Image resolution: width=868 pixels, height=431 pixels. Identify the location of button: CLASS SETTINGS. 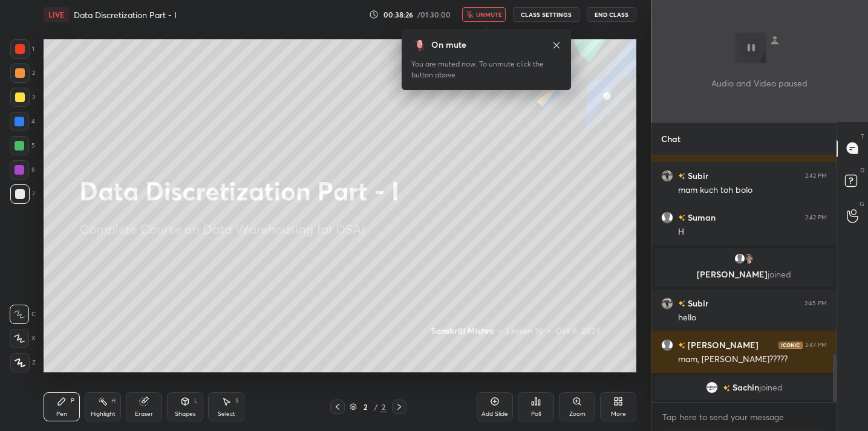
(546, 14).